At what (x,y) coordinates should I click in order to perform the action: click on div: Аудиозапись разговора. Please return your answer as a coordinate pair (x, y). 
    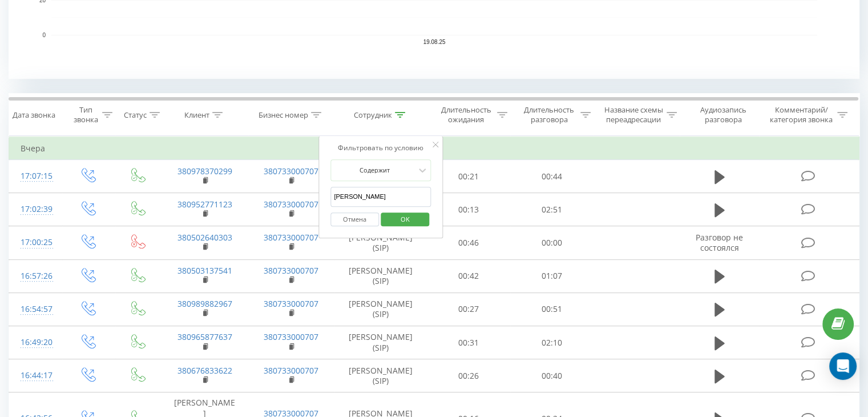
    Looking at the image, I should click on (723, 115).